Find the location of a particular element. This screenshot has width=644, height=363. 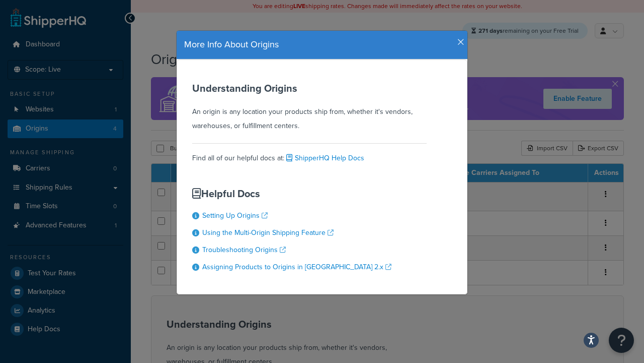

a: ShipperHQ Help Docs is located at coordinates (324, 158).